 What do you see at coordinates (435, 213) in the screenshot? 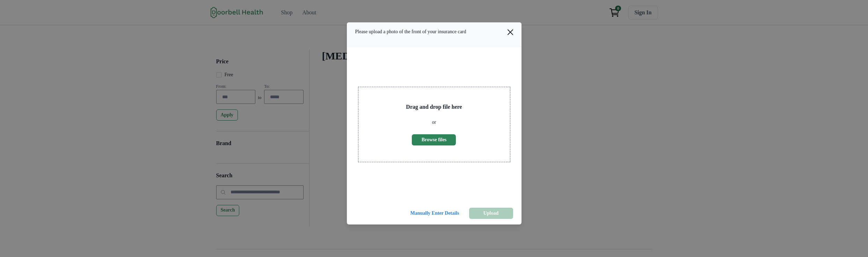
I see `button: Manually Enter Details` at bounding box center [435, 213].